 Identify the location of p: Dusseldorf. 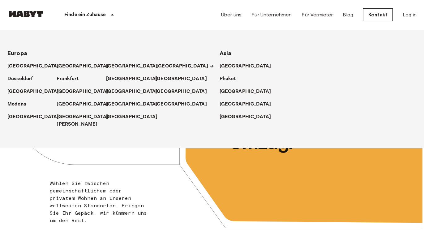
(20, 79).